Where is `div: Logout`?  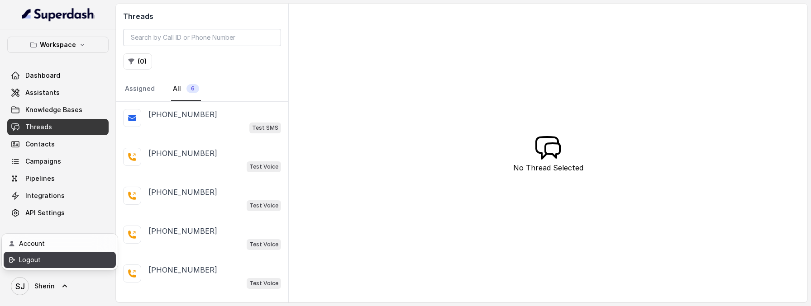
div: Logout is located at coordinates (57, 260).